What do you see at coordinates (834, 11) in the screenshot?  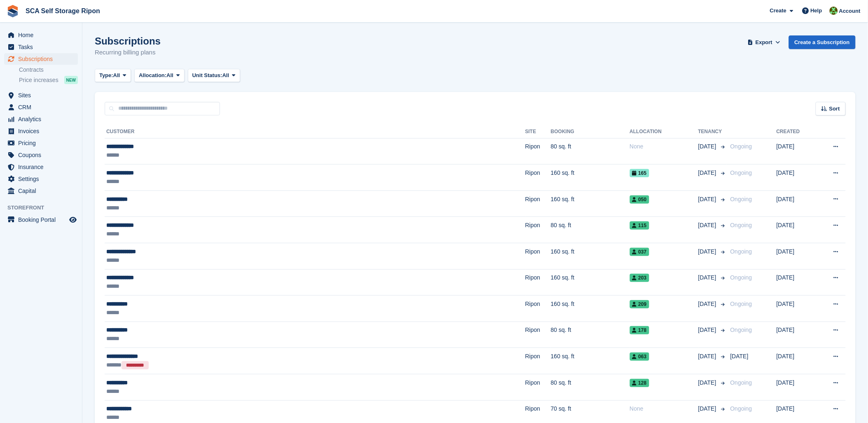 I see `img: Kelly Neesham` at bounding box center [834, 11].